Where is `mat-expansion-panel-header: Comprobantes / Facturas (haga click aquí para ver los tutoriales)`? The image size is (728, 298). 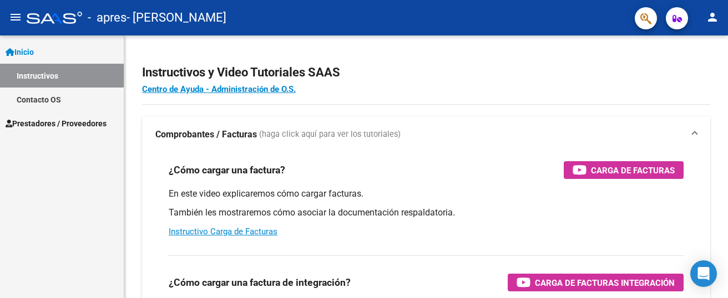 mat-expansion-panel-header: Comprobantes / Facturas (haga click aquí para ver los tutoriales) is located at coordinates (426, 135).